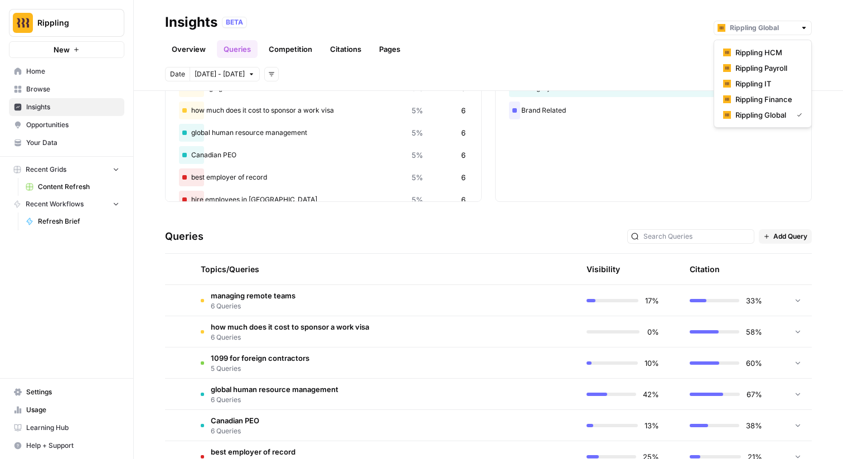 This screenshot has height=459, width=843. Describe the element at coordinates (73, 428) in the screenshot. I see `span: Learning Hub` at that location.